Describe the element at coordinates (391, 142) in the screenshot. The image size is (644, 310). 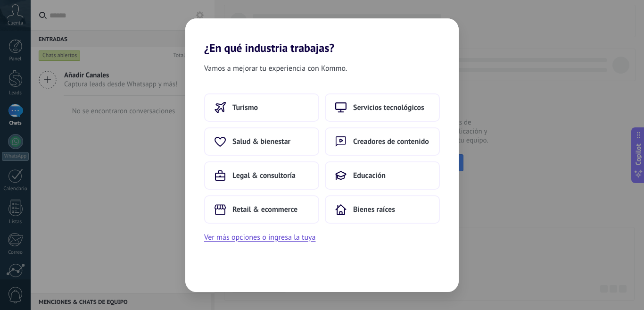
I see `span: Creadores de contenido` at that location.